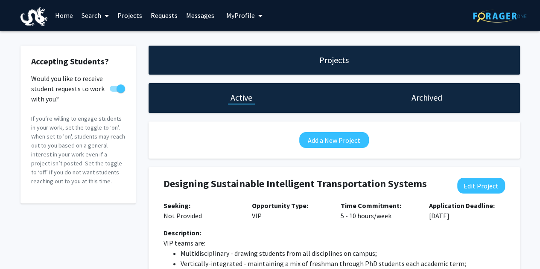 The width and height of the screenshot is (540, 269). Describe the element at coordinates (371, 206) in the screenshot. I see `b: Time Commitment:` at that location.